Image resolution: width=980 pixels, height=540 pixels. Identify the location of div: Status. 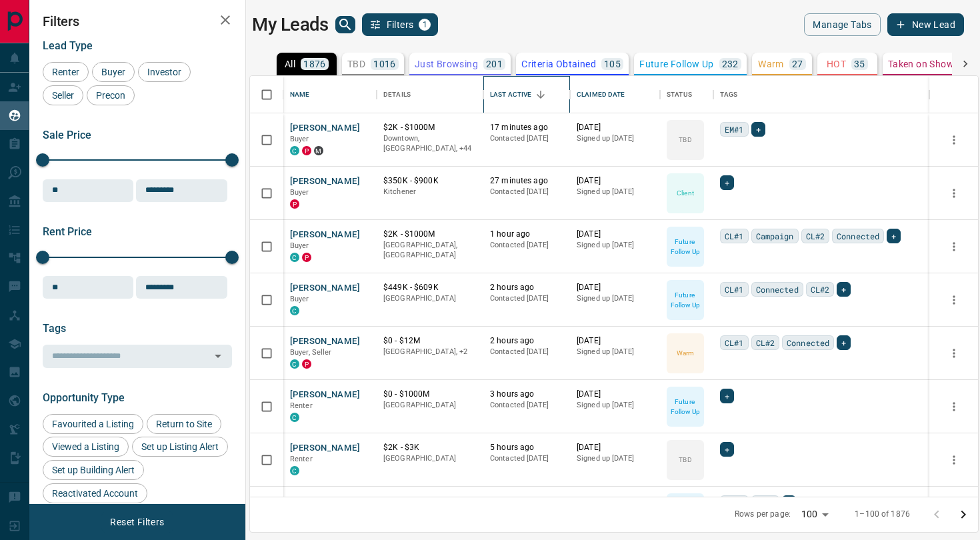
(679, 95).